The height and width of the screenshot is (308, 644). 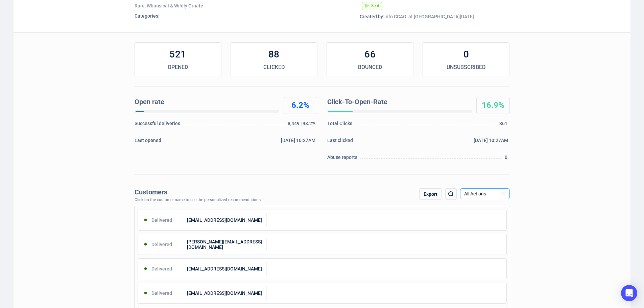 I want to click on div: Last clicked, so click(x=341, y=142).